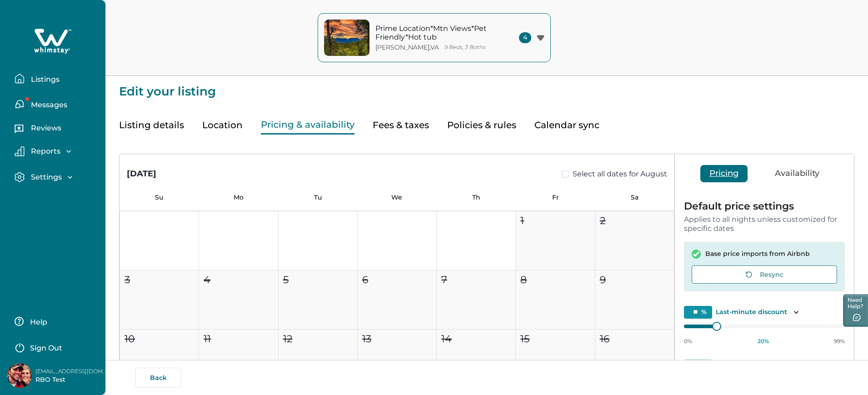  Describe the element at coordinates (797, 174) in the screenshot. I see `button: Availability` at that location.